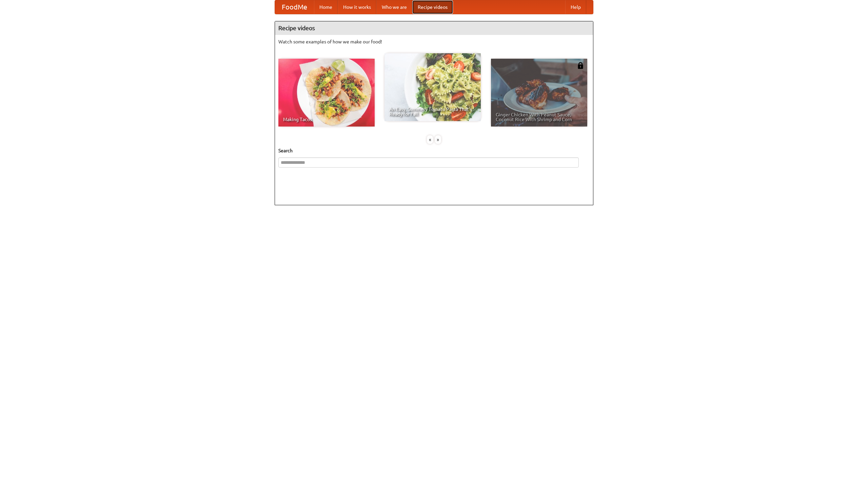 Image resolution: width=868 pixels, height=480 pixels. I want to click on a: Help, so click(576, 7).